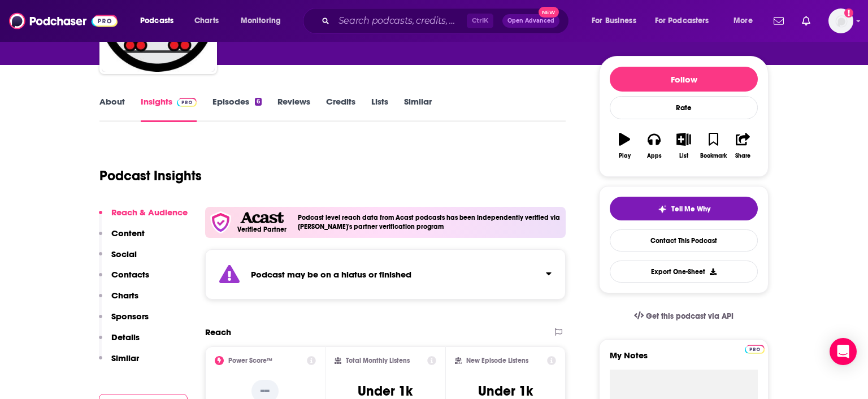 This screenshot has height=399, width=868. I want to click on span: New, so click(549, 12).